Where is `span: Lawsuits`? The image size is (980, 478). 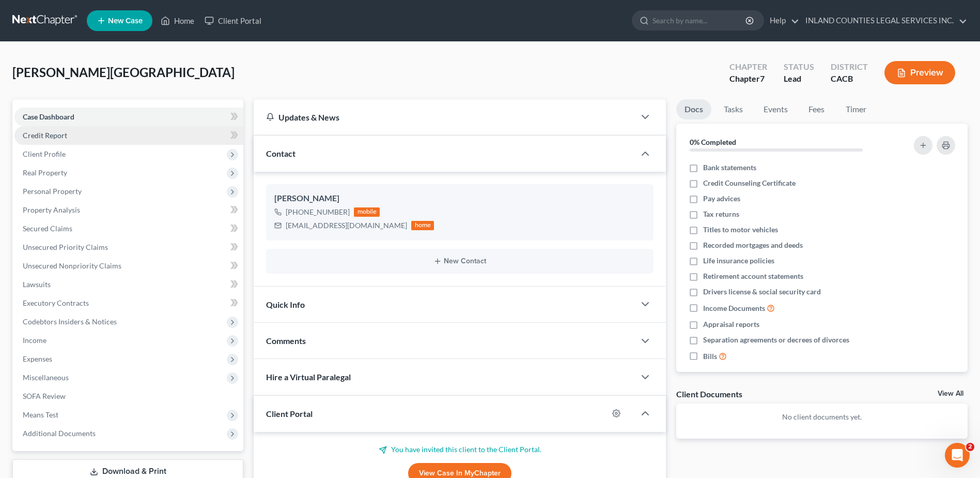 span: Lawsuits is located at coordinates (37, 284).